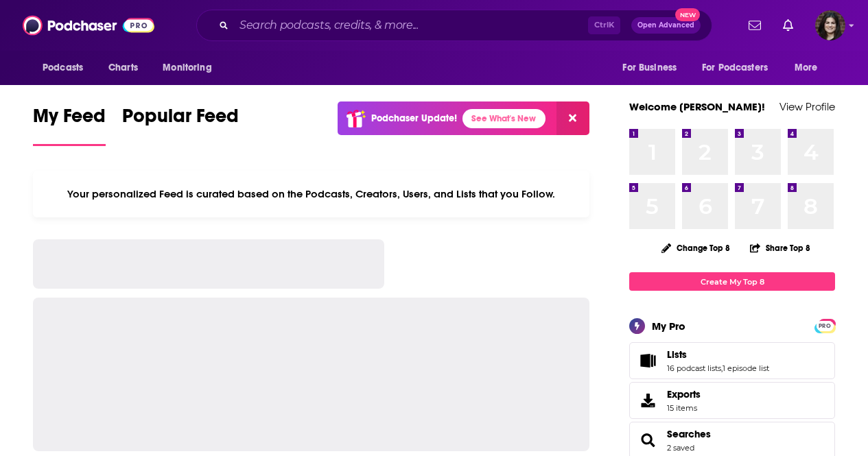 This screenshot has width=868, height=456. What do you see at coordinates (186, 67) in the screenshot?
I see `span: Monitoring` at bounding box center [186, 67].